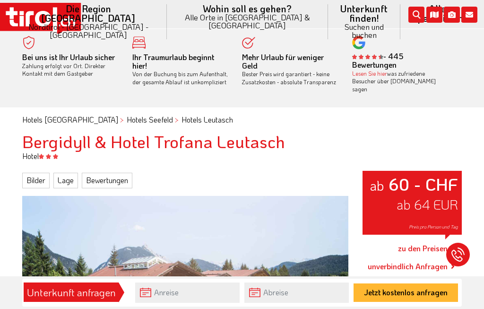 The image size is (484, 309). Describe the element at coordinates (407, 266) in the screenshot. I see `a: unverbindlich Anfragen` at that location.